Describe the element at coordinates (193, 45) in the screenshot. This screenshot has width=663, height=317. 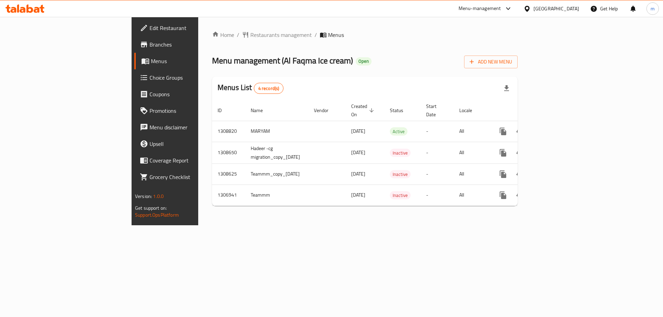
I see `span: Branches` at that location.